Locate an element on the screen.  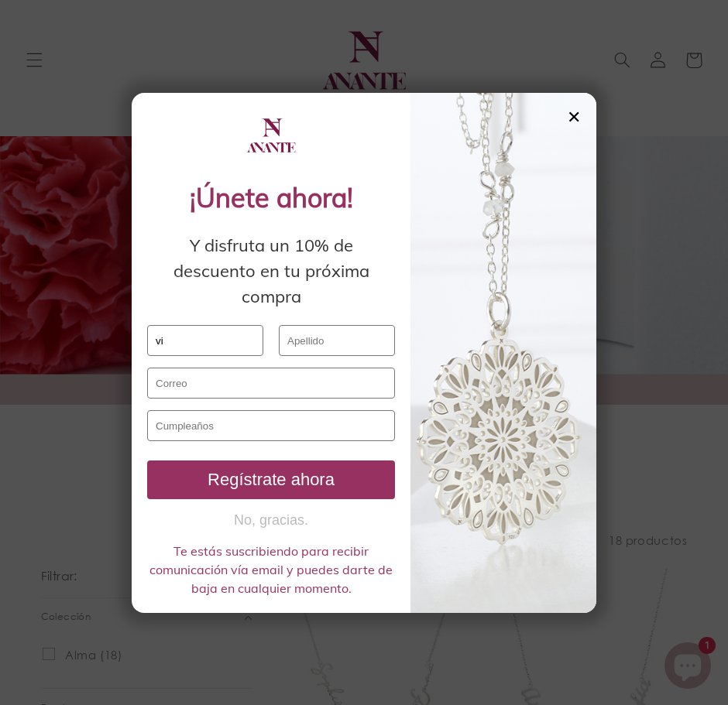
button: Regístrate ahora is located at coordinates (271, 480).